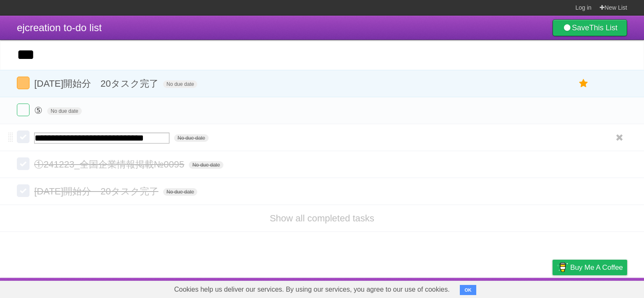  I want to click on span: ①241223_全国企業情報掲載№0095, so click(110, 164).